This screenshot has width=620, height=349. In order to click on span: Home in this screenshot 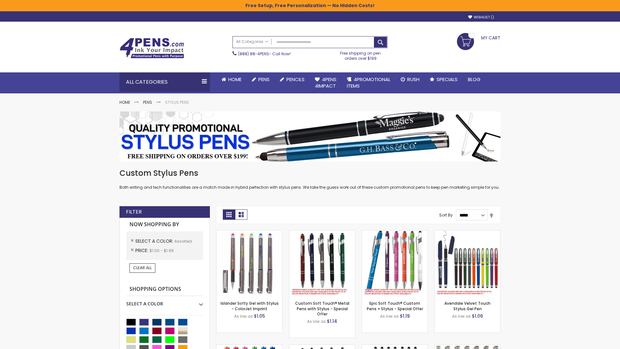, I will do `click(235, 79)`.